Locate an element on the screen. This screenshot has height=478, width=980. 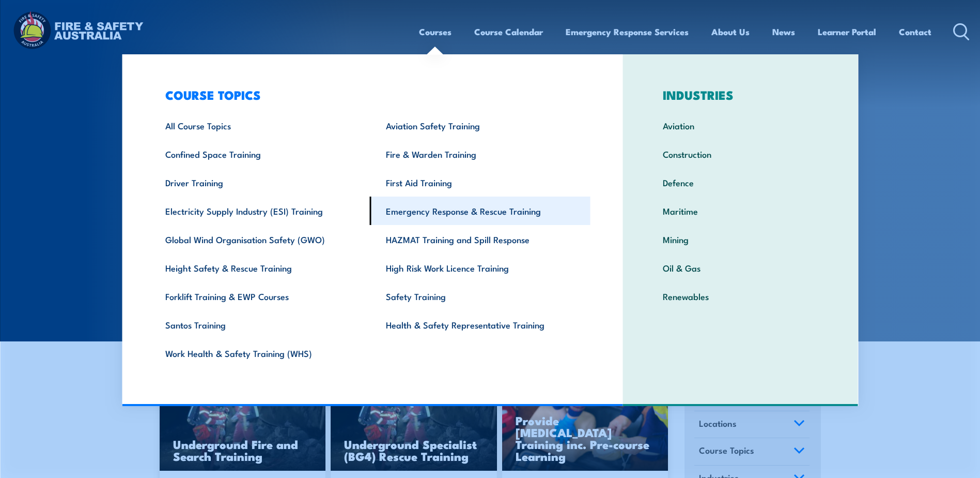
a: Aviation is located at coordinates (740, 125).